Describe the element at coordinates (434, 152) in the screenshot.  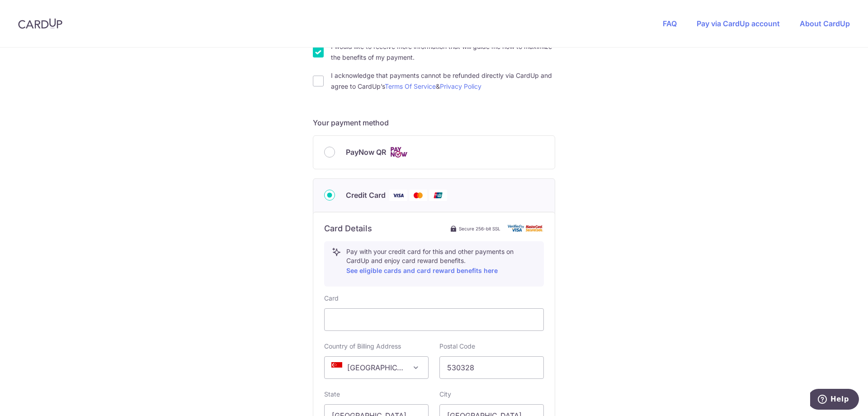
I see `div: PayNow QR Cards logo` at that location.